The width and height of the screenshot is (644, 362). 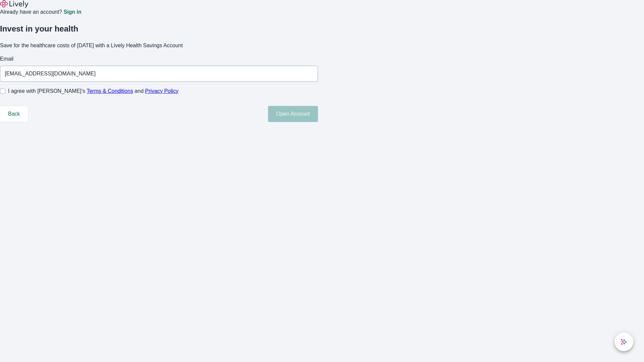 I want to click on svg: Lively AI Assistant, so click(x=624, y=342).